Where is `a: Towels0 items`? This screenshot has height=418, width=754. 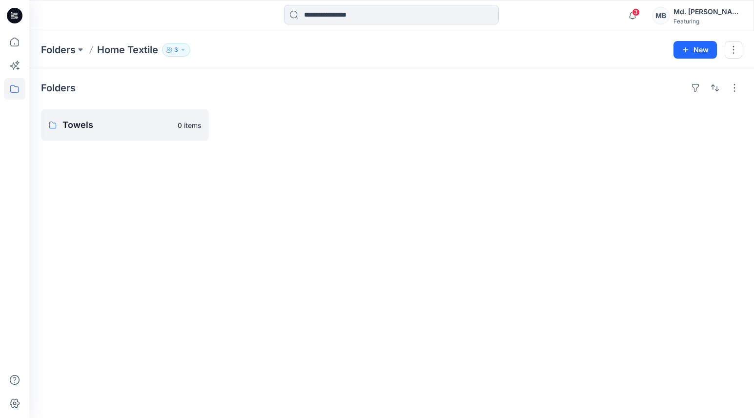
a: Towels0 items is located at coordinates (125, 125).